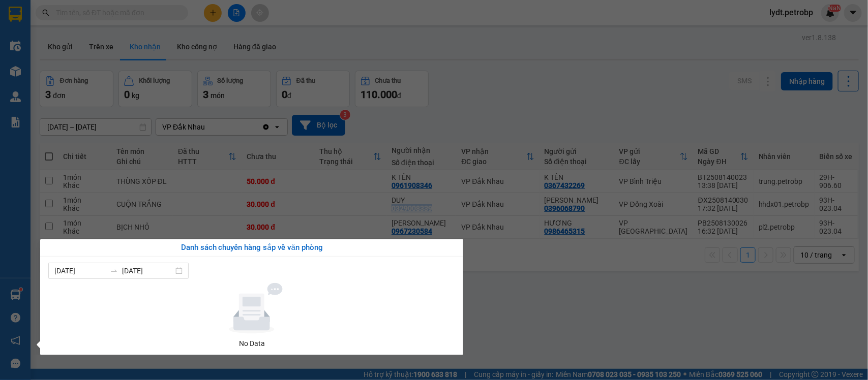  I want to click on div: No Data, so click(252, 343).